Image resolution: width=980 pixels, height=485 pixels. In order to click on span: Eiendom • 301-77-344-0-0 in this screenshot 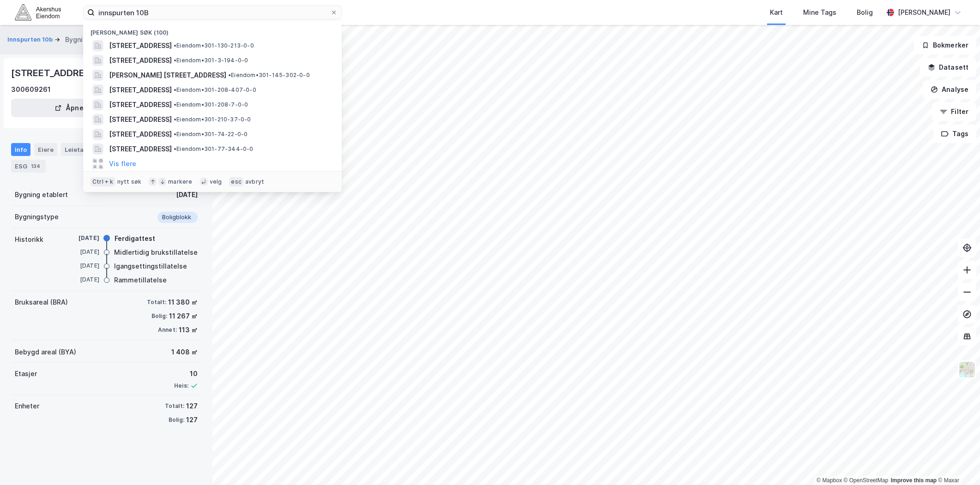, I will do `click(214, 149)`.